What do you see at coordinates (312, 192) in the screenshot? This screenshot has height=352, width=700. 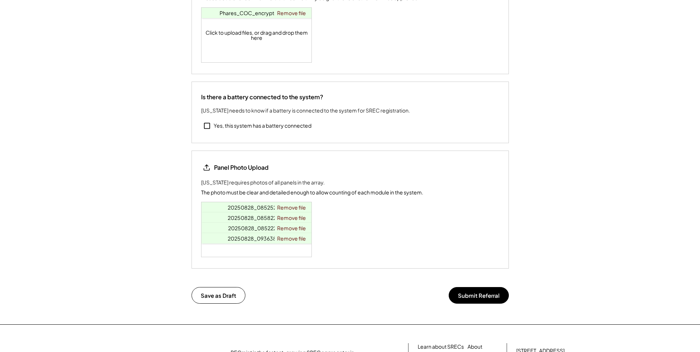 I see `div: The photo must be clear and detailed enough to allow counting of each module in the system.` at bounding box center [312, 192].